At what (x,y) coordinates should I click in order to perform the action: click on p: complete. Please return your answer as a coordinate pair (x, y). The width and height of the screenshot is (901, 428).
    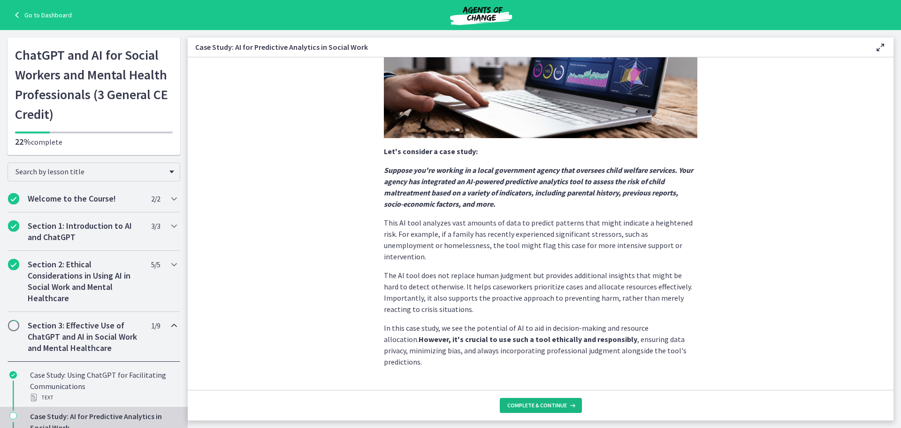
    Looking at the image, I should click on (94, 142).